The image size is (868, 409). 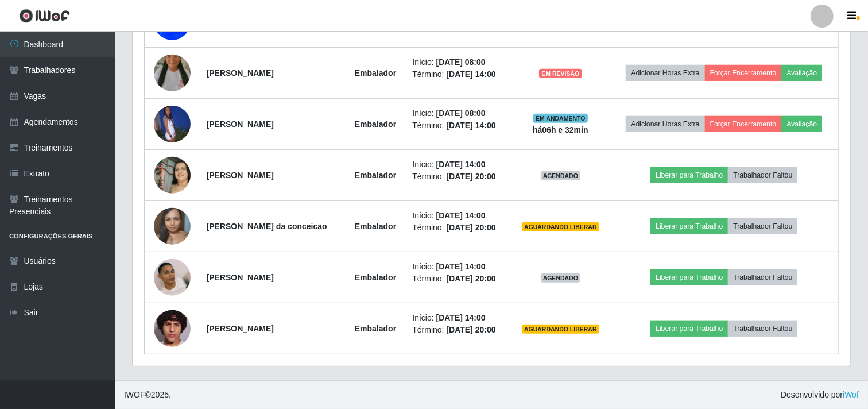 I want to click on a: iWof, so click(x=851, y=395).